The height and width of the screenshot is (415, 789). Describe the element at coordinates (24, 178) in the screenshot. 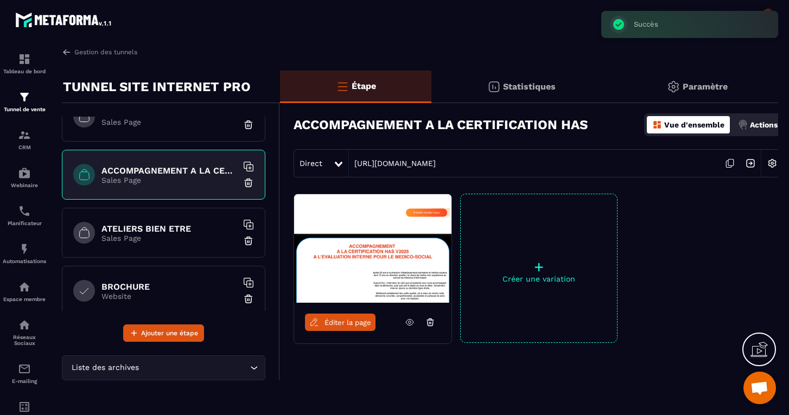

I see `a: automationsautomationsWebinaire` at that location.